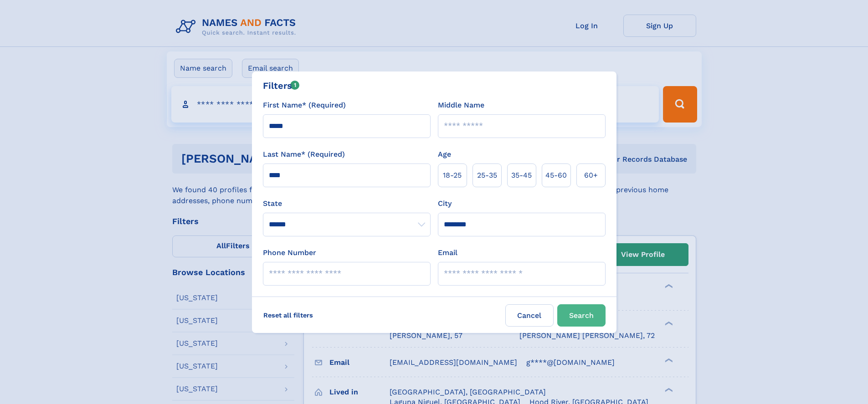 This screenshot has width=868, height=404. Describe the element at coordinates (556, 175) in the screenshot. I see `span: 45‑60` at that location.